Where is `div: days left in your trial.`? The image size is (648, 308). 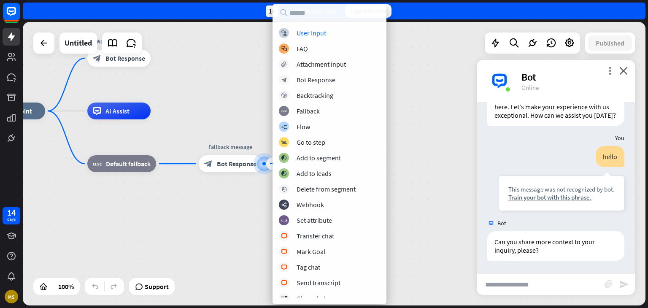 div: days left in your trial. is located at coordinates (302, 11).